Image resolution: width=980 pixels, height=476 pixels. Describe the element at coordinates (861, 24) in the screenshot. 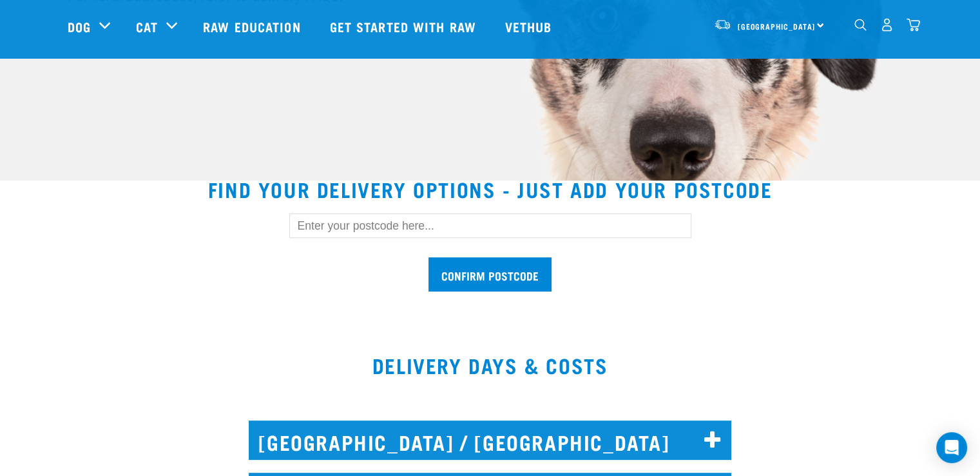

I see `img: home-icon-1@2x.png` at that location.